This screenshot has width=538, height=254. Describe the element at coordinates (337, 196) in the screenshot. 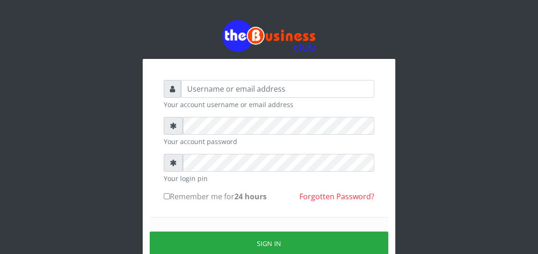

I see `a: Forgotten Password?` at that location.